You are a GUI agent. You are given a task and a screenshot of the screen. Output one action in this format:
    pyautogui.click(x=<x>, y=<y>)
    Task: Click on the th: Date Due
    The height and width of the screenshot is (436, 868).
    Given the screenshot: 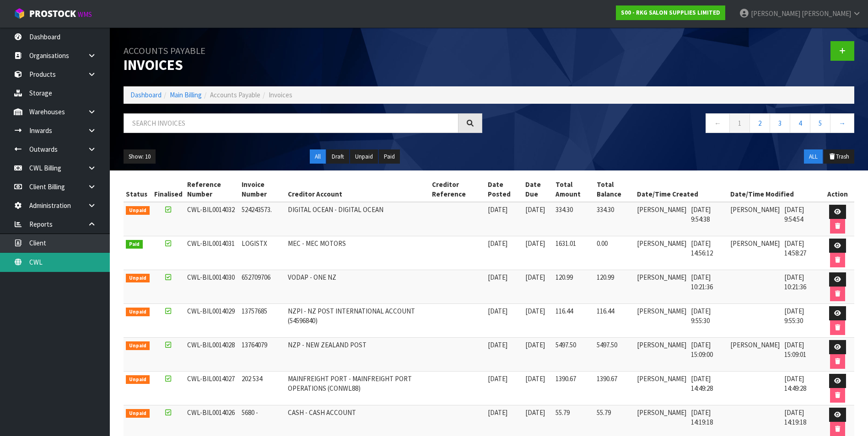 What is the action you would take?
    pyautogui.click(x=538, y=190)
    